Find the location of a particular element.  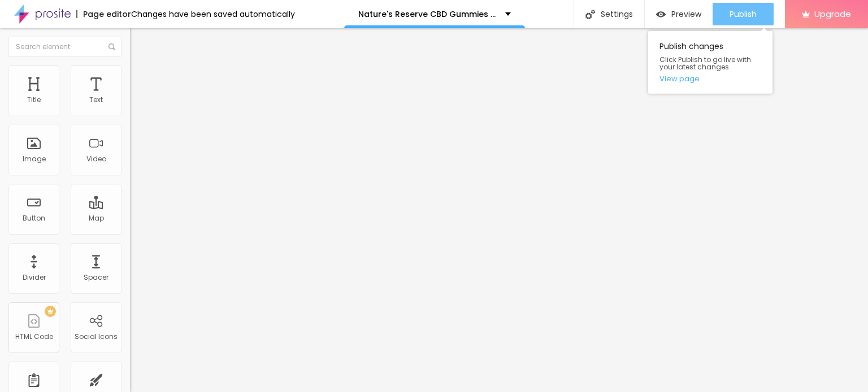

button: Preview is located at coordinates (678, 15).